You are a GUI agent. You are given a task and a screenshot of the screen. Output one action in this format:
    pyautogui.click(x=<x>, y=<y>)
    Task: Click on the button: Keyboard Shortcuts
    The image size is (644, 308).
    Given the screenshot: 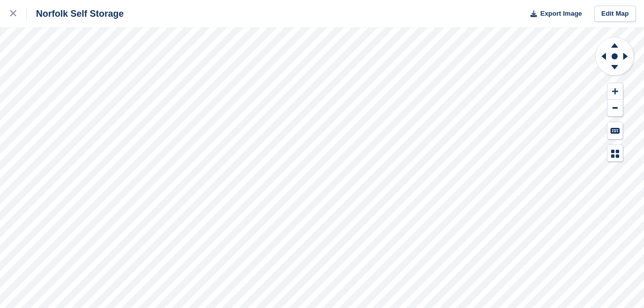 What is the action you would take?
    pyautogui.click(x=615, y=130)
    